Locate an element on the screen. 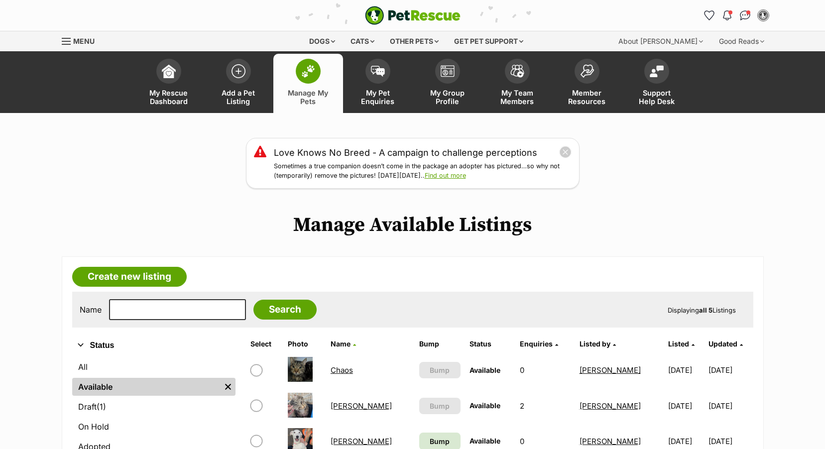 The image size is (825, 449). a: Conversations is located at coordinates (746, 15).